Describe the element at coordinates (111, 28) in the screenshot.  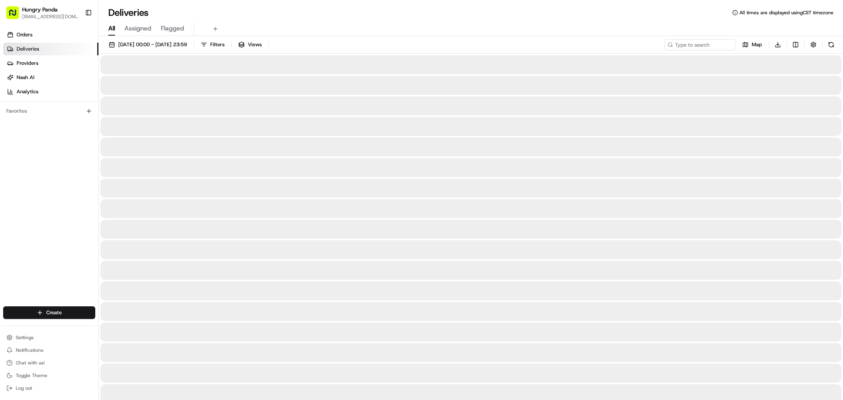
I see `span: All` at that location.